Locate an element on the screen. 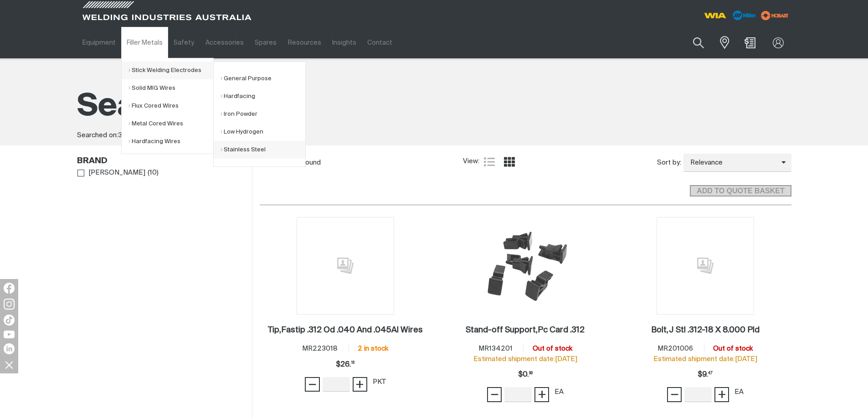 This screenshot has height=419, width=868. div: PKT is located at coordinates (380, 382).